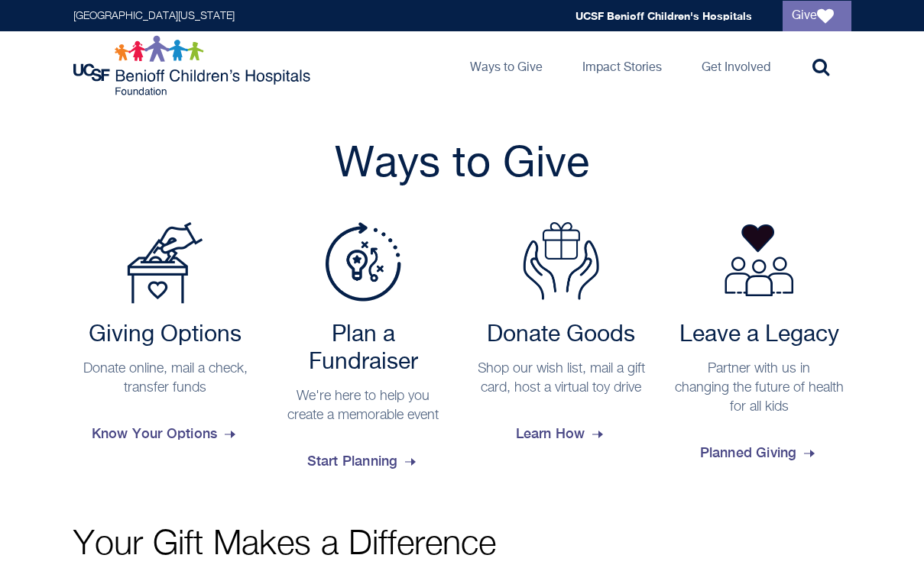 Image resolution: width=924 pixels, height=584 pixels. What do you see at coordinates (193, 66) in the screenshot?
I see `img: Logo for UCSF Benioff Children's Hospitals Foundation` at bounding box center [193, 66].